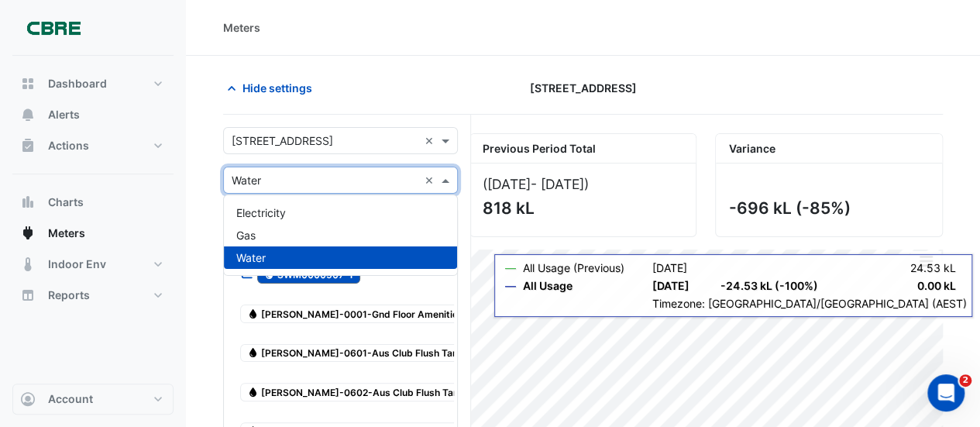 The image size is (980, 427). Describe the element at coordinates (246, 235) in the screenshot. I see `span: Gas` at that location.